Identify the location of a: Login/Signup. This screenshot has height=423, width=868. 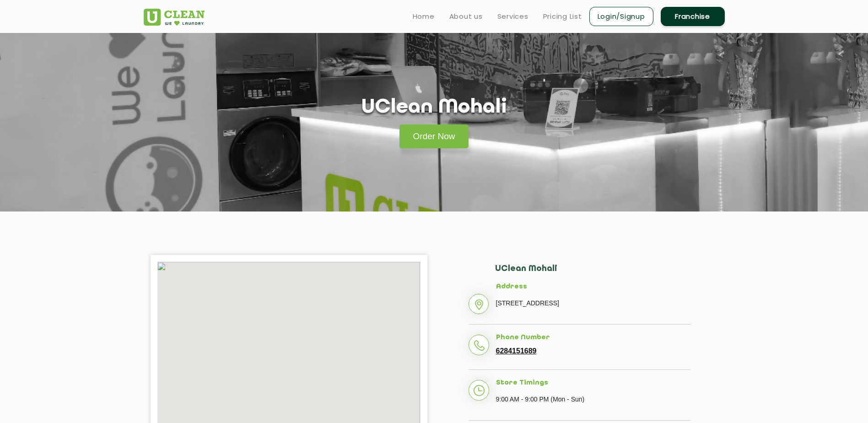
(621, 16).